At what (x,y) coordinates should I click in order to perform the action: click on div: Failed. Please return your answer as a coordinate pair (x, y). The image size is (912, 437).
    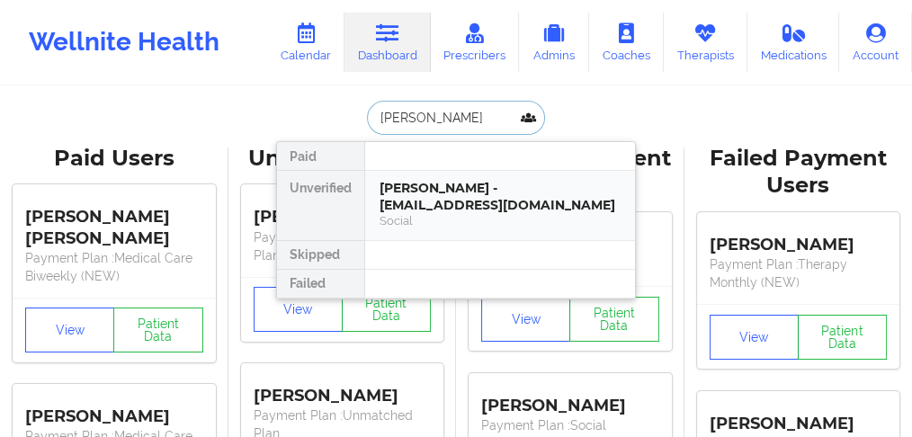
    Looking at the image, I should click on (320, 284).